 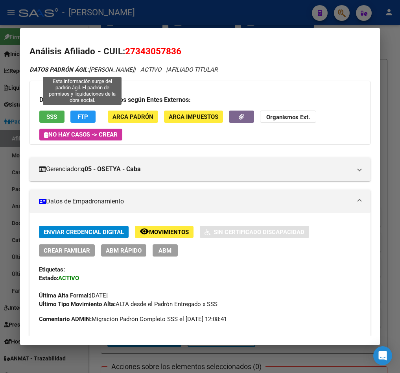 What do you see at coordinates (165, 250) in the screenshot?
I see `button: ABM` at bounding box center [165, 250].